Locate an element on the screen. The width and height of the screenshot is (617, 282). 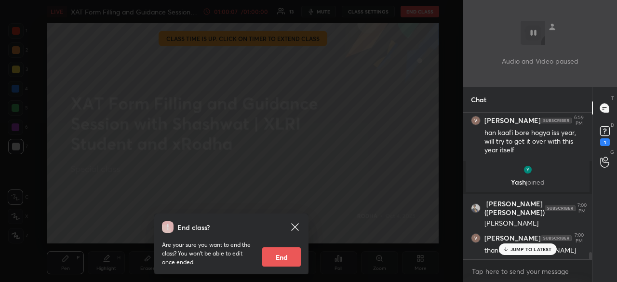
div: 1 is located at coordinates (605, 142).